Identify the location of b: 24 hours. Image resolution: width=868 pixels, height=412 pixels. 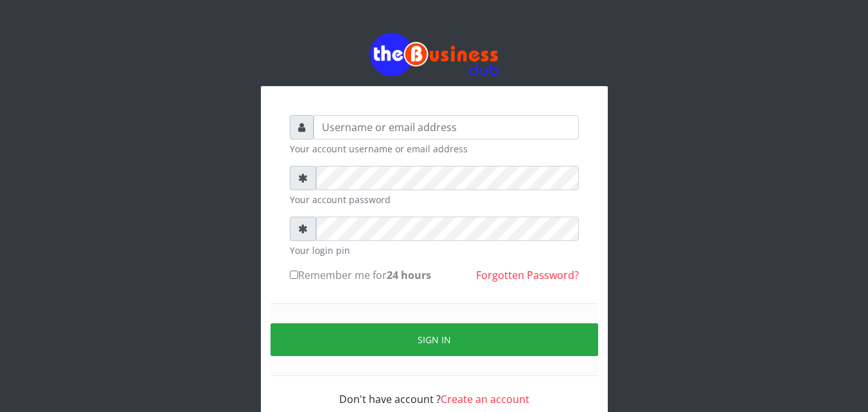
(409, 275).